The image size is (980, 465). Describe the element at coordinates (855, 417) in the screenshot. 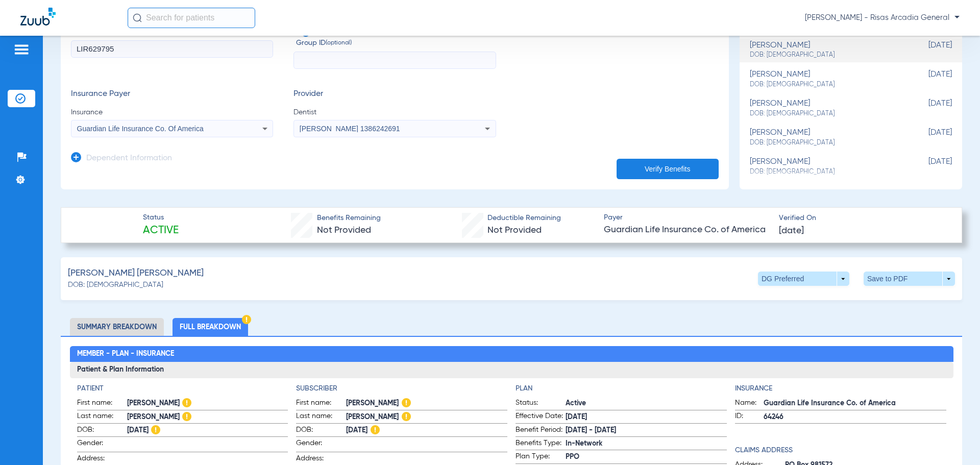

I see `span: 64246` at that location.